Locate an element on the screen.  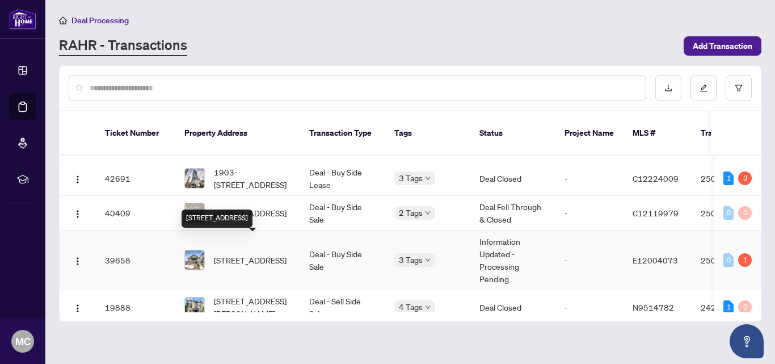
span: Add Transaction is located at coordinates (722, 46).